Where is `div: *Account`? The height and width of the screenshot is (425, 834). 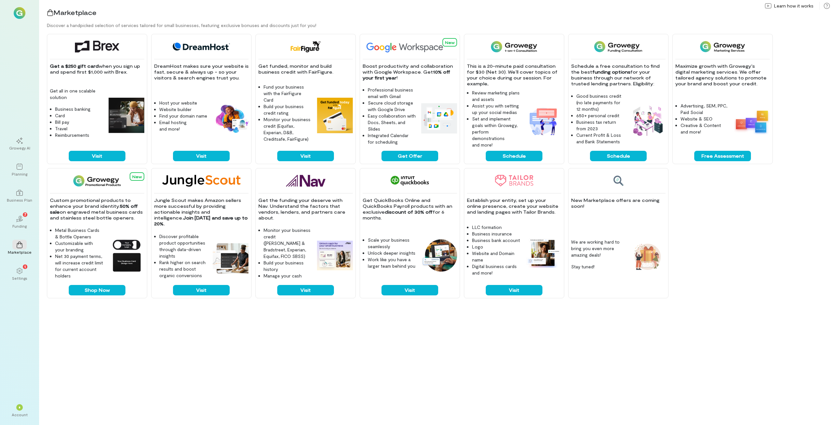
div: *Account is located at coordinates (20, 411).